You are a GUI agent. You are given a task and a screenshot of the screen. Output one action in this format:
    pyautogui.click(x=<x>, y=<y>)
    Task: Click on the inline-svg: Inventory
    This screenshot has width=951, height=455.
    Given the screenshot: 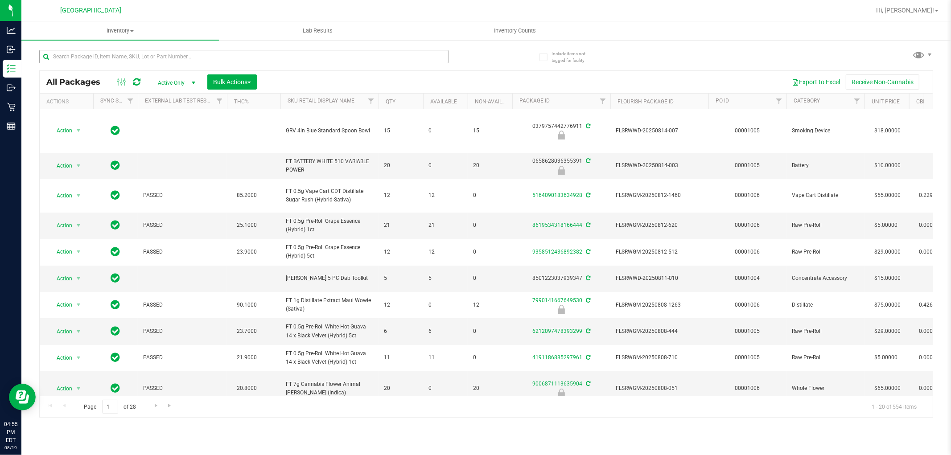 What is the action you would take?
    pyautogui.click(x=11, y=69)
    